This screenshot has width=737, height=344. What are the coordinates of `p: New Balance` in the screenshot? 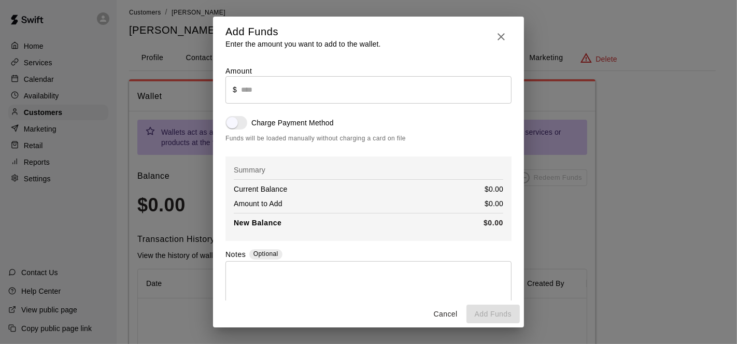 It's located at (257, 223).